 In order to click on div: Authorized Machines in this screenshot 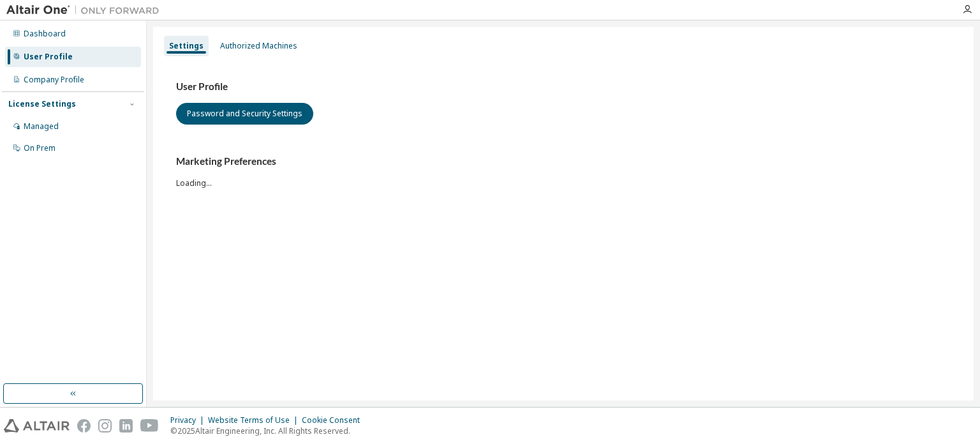, I will do `click(259, 46)`.